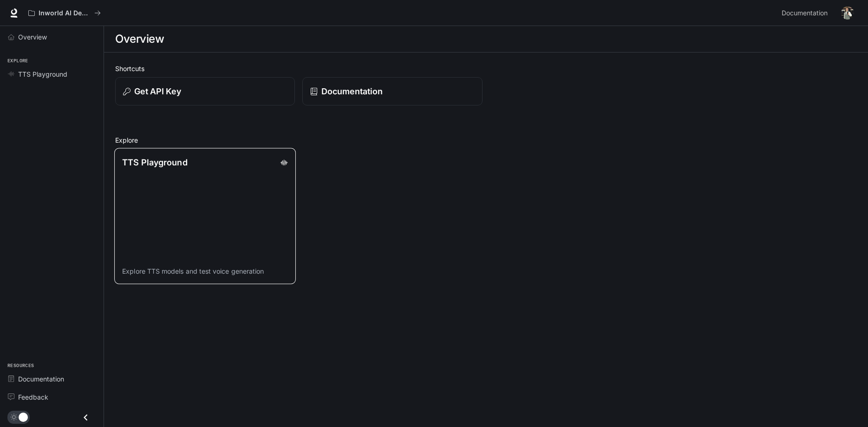  I want to click on p: TTS Playground, so click(154, 162).